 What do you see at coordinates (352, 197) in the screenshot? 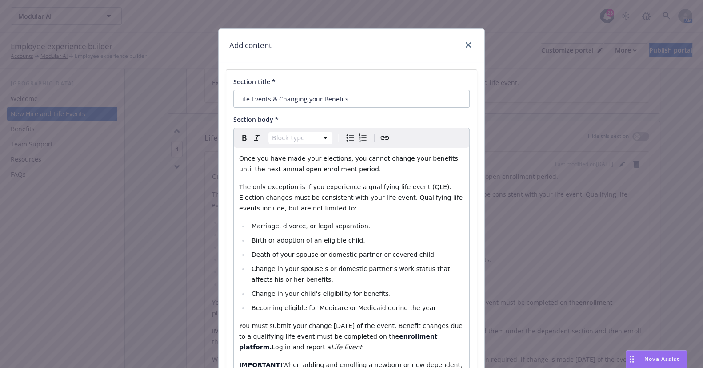
I see `span: The only exception is if you experience a qualifying life event (QLE). Election changes must be c...` at bounding box center [352, 197].